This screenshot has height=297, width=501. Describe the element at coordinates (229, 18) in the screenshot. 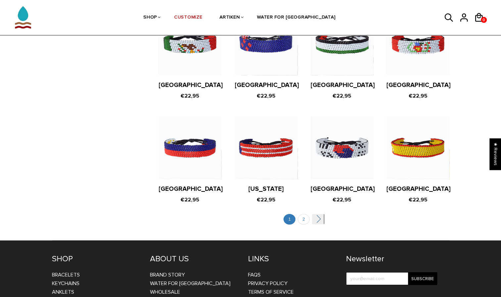

I see `a: ARTIKEN` at that location.